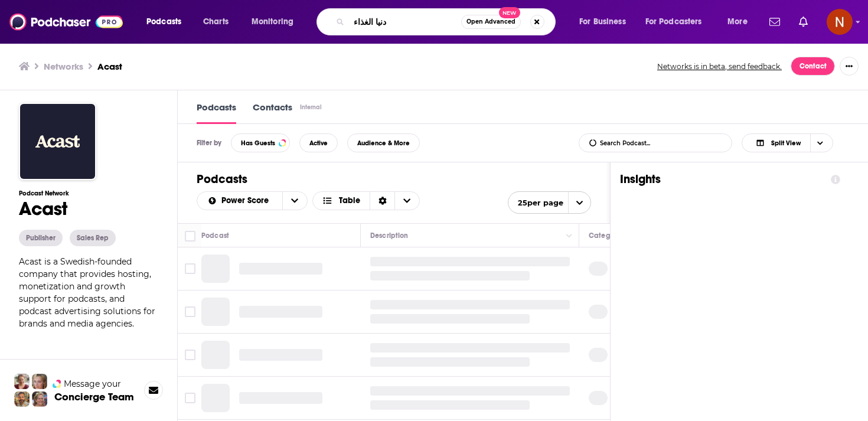  Describe the element at coordinates (252, 201) in the screenshot. I see `h2: Choose List sort` at that location.